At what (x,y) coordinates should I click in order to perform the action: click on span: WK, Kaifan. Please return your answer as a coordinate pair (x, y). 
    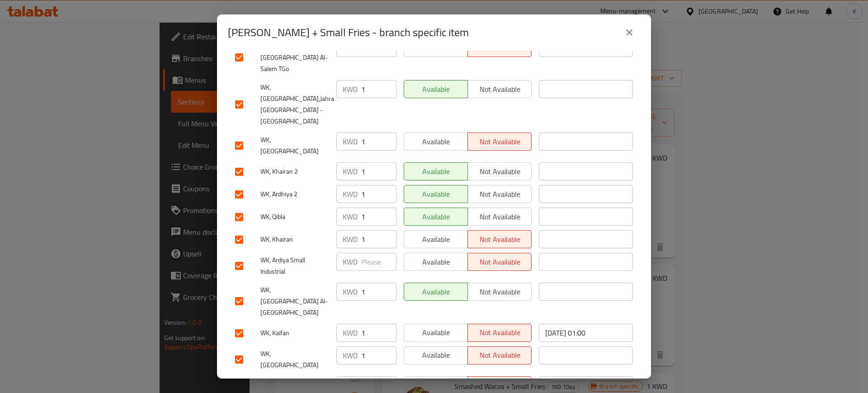
    Looking at the image, I should click on (295, 333).